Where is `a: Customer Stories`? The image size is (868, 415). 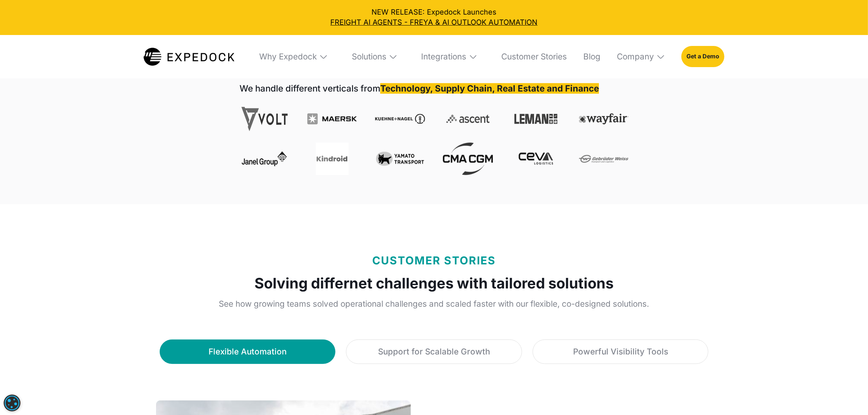
a: Customer Stories is located at coordinates (531, 57).